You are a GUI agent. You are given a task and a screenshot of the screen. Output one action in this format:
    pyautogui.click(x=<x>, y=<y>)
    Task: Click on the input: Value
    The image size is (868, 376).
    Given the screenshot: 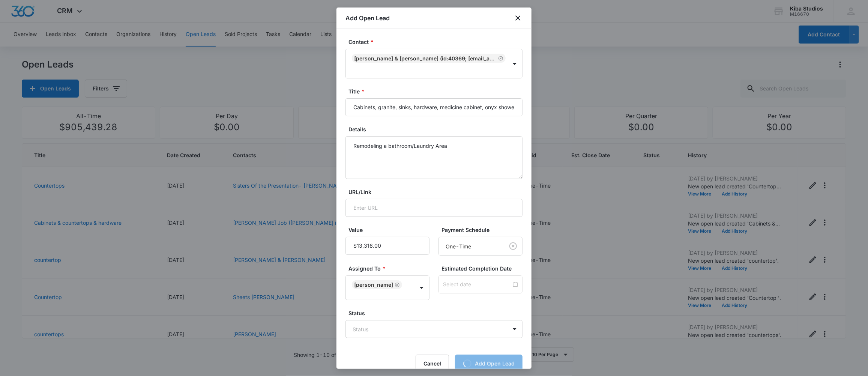 What is the action you would take?
    pyautogui.click(x=388, y=246)
    